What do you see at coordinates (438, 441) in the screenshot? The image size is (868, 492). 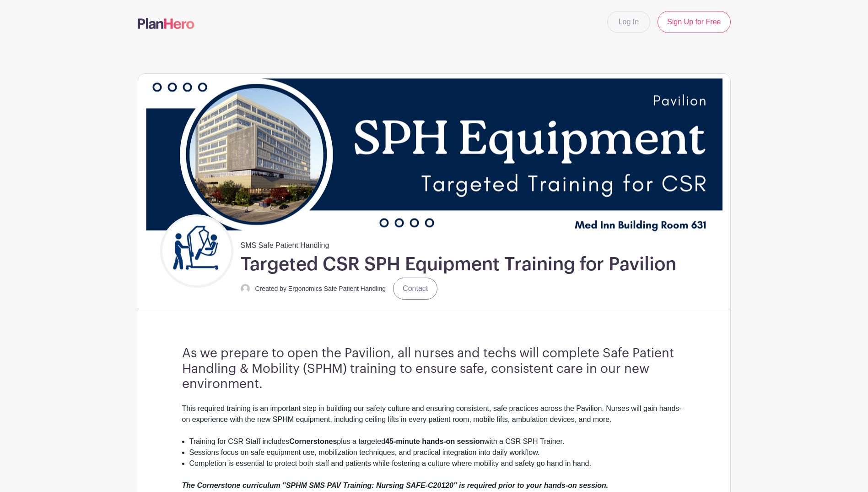 I see `li: Training for CSR Staff includes plus a targeted with a CSR SPH Trainer.` at bounding box center [438, 441].